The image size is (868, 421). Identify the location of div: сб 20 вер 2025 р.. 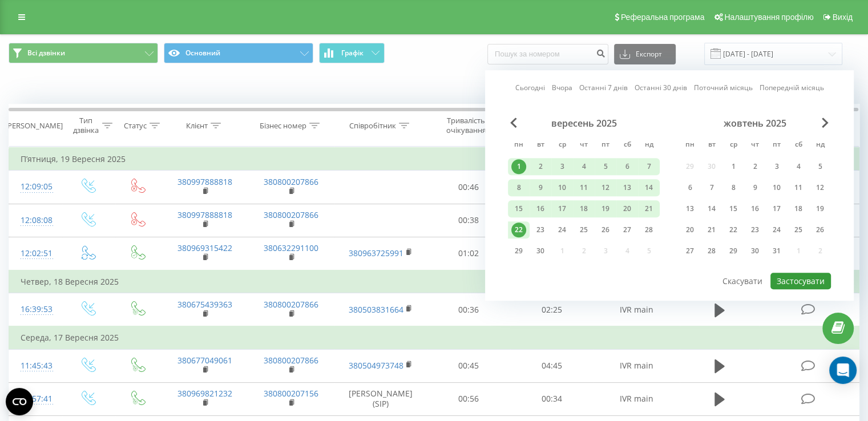
(627, 208).